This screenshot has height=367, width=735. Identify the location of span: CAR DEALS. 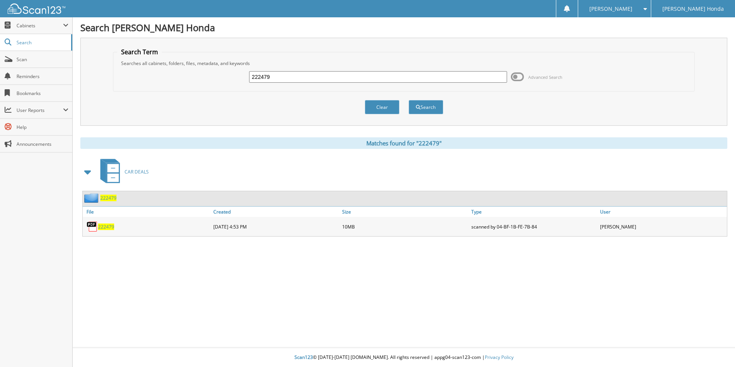
(136, 171).